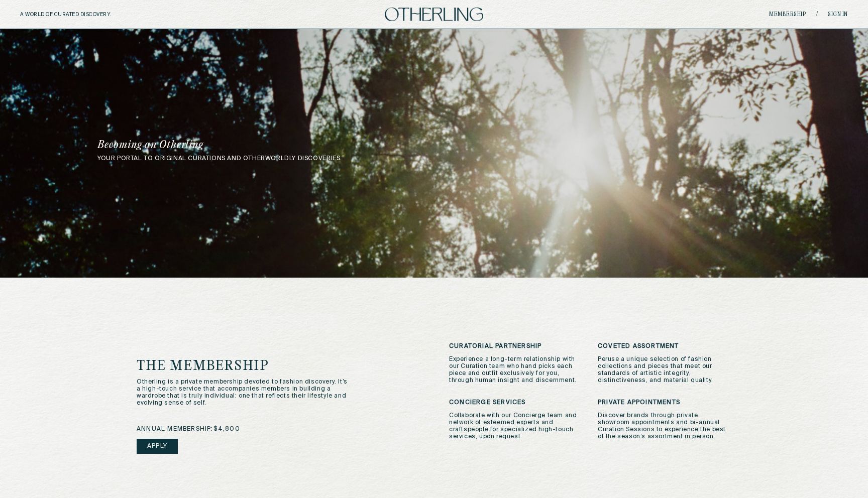 This screenshot has width=868, height=498. Describe the element at coordinates (87, 15) in the screenshot. I see `h5: A WORLD OF CURATED DISCOVERY.` at that location.